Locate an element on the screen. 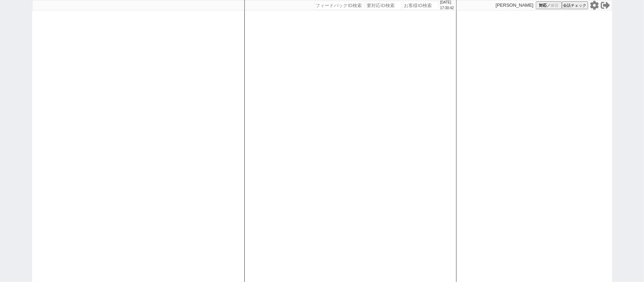 The height and width of the screenshot is (282, 644). span: 対応 is located at coordinates (544, 6).